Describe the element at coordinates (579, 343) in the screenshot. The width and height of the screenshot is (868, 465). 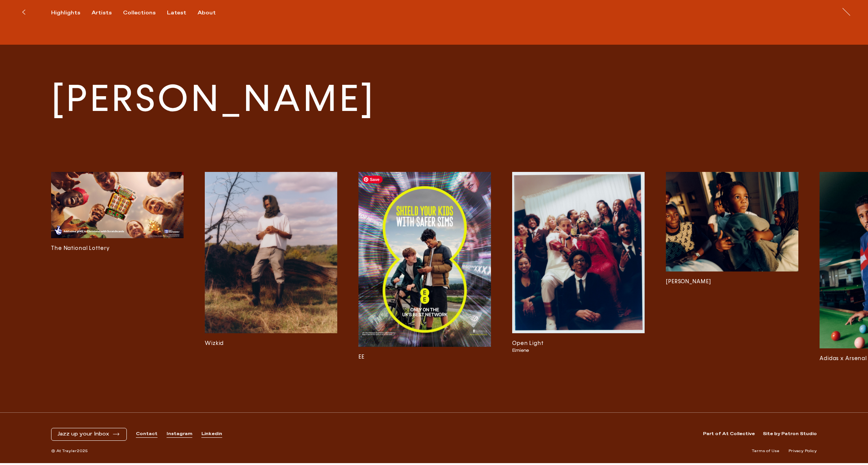
I see `h3: Open Light` at that location.